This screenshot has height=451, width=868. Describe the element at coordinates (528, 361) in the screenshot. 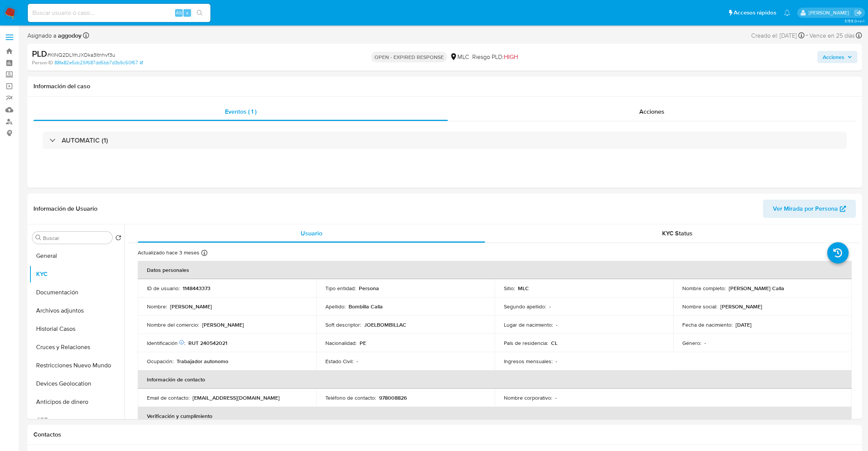

I see `p: Ingresos mensuales :` at that location.